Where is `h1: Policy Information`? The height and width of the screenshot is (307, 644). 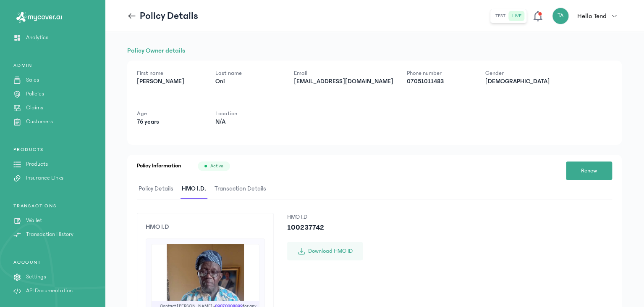 h1: Policy Information is located at coordinates (158, 166).